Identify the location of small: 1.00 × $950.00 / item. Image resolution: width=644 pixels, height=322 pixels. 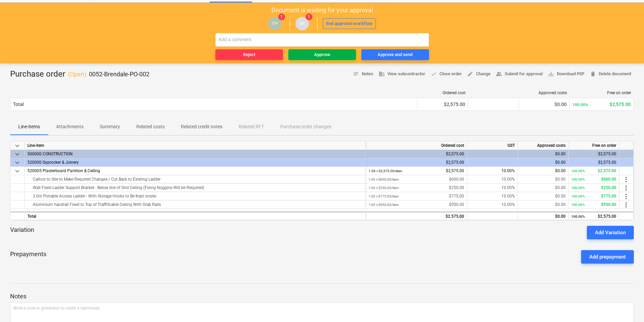
(384, 205).